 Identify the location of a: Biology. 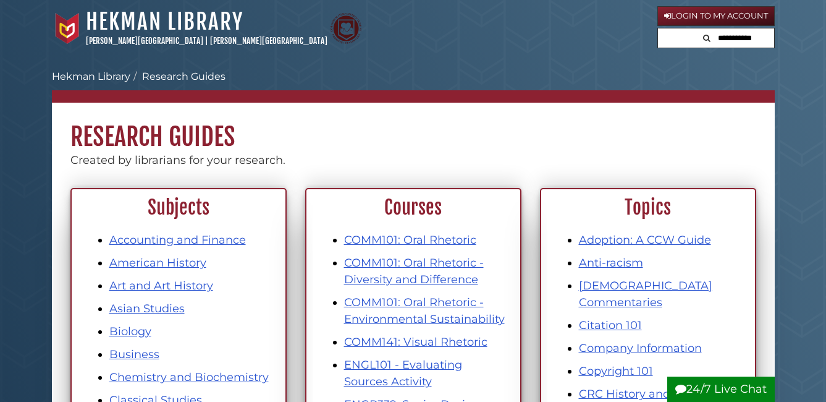
(130, 331).